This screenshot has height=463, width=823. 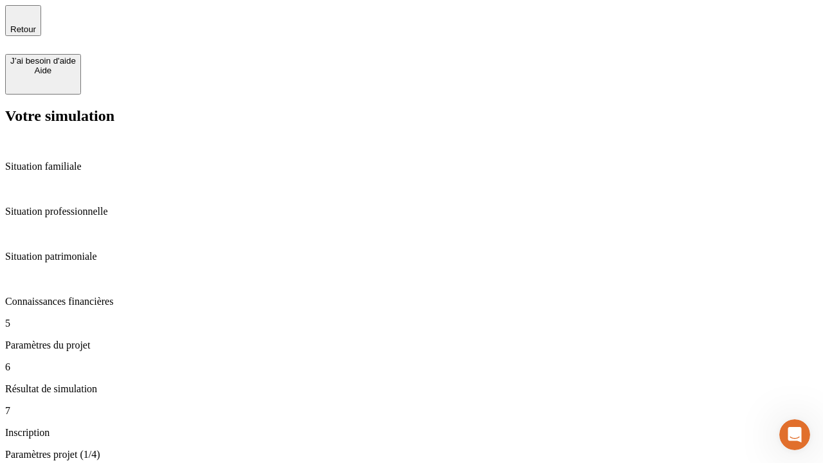 What do you see at coordinates (411, 302) in the screenshot?
I see `p: Connaissances financières` at bounding box center [411, 302].